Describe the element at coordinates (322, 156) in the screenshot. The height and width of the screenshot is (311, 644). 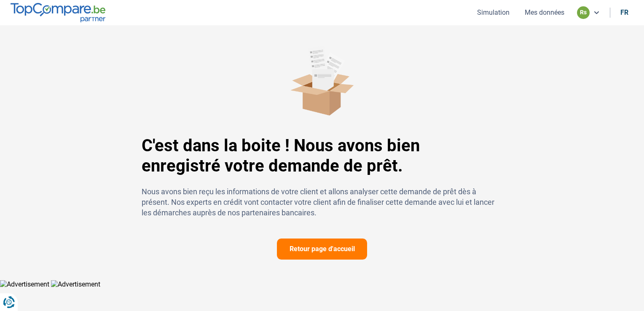
I see `h1: C'est dans la boite ! Nous avons bien enregistré votre demande de prêt.` at that location.